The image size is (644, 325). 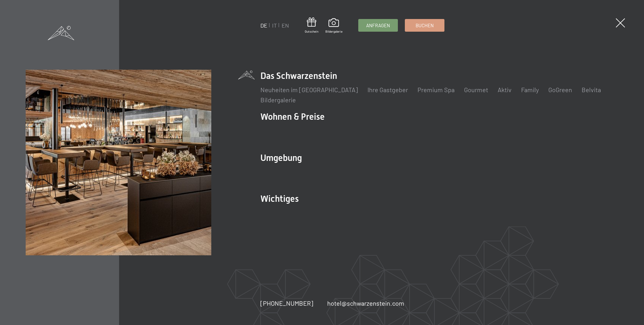 What do you see at coordinates (425, 26) in the screenshot?
I see `a: Buchen` at bounding box center [425, 26].